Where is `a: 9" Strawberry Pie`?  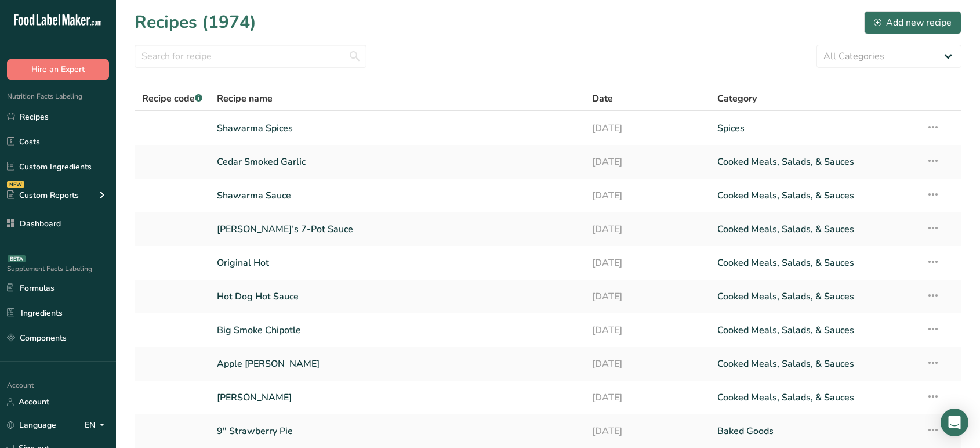
a: 9" Strawberry Pie is located at coordinates (398, 431).